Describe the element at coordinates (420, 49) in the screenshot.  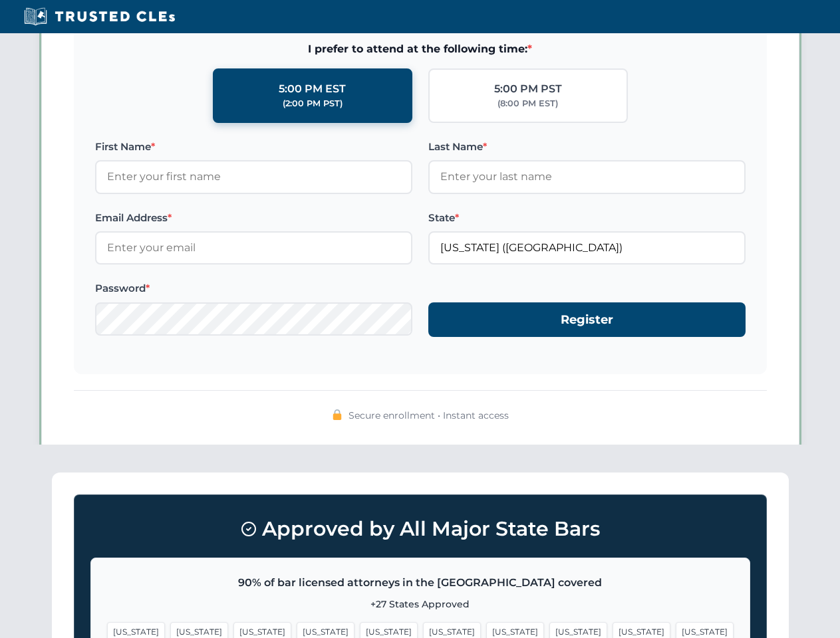
I see `span: I prefer to attend at the following time:` at that location.